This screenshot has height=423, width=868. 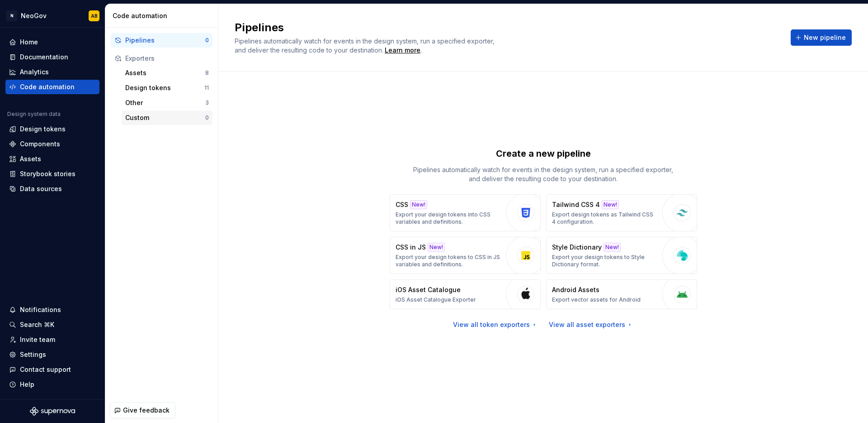 I want to click on button: Assets8, so click(x=167, y=73).